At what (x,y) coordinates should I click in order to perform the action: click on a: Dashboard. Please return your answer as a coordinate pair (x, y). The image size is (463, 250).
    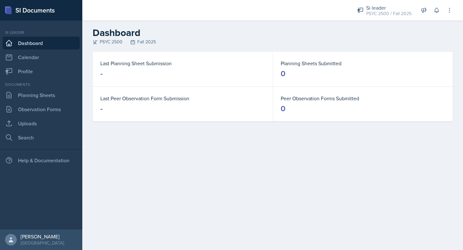
    Looking at the image, I should click on (41, 43).